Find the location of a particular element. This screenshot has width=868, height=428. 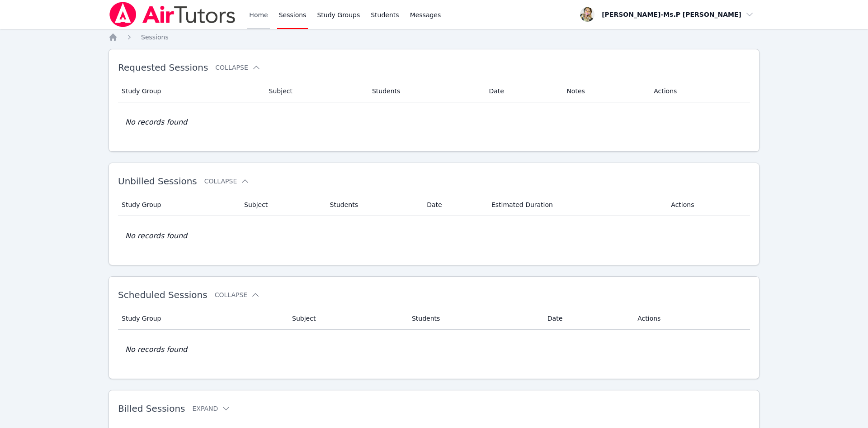

th: Estimated Duration is located at coordinates (575, 205).